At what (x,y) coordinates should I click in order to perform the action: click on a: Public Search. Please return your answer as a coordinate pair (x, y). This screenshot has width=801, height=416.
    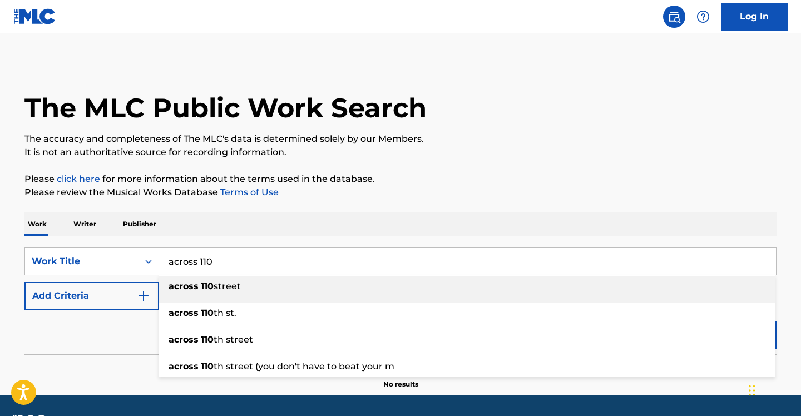
    Looking at the image, I should click on (674, 17).